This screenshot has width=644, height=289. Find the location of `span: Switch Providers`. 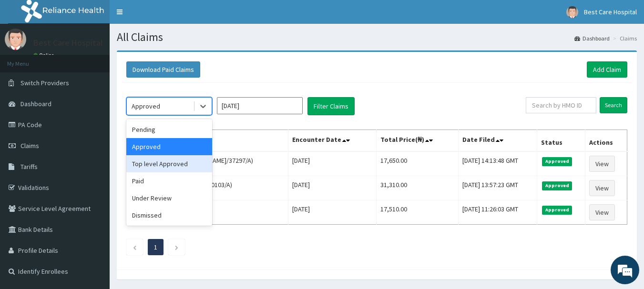

span: Switch Providers is located at coordinates (44, 83).